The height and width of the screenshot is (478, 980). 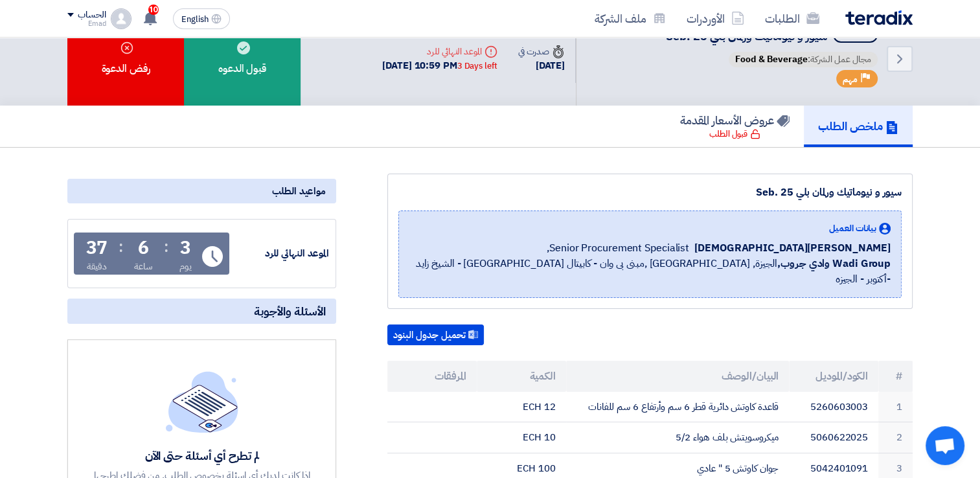 I want to click on td: 1, so click(x=896, y=406).